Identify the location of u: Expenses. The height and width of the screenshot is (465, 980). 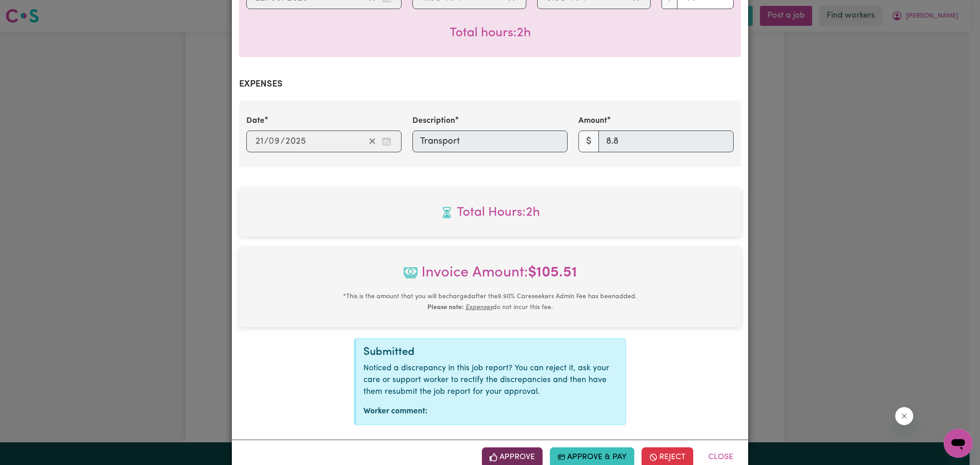
(479, 307).